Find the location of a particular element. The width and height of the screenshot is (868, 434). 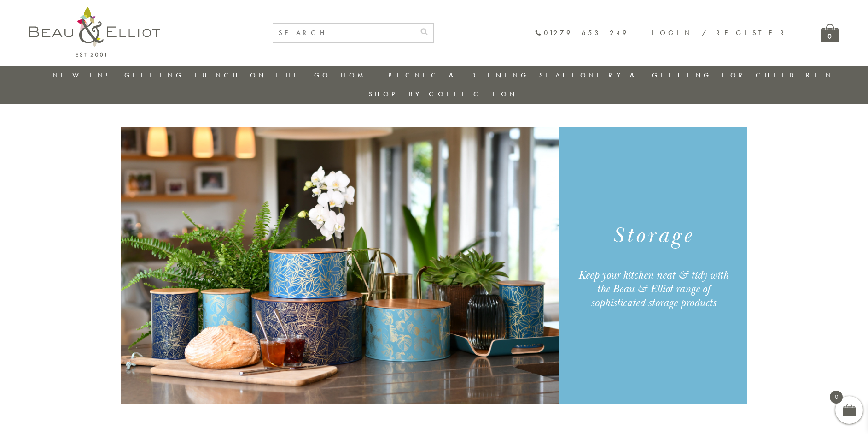

a: Picnic & Dining is located at coordinates (459, 75).